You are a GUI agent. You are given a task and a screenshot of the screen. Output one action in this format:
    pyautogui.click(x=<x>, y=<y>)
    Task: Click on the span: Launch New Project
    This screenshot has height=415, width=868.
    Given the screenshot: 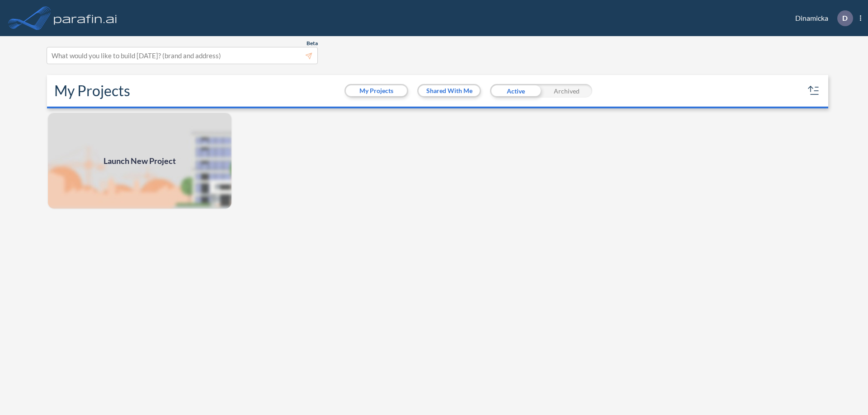 What is the action you would take?
    pyautogui.click(x=140, y=161)
    